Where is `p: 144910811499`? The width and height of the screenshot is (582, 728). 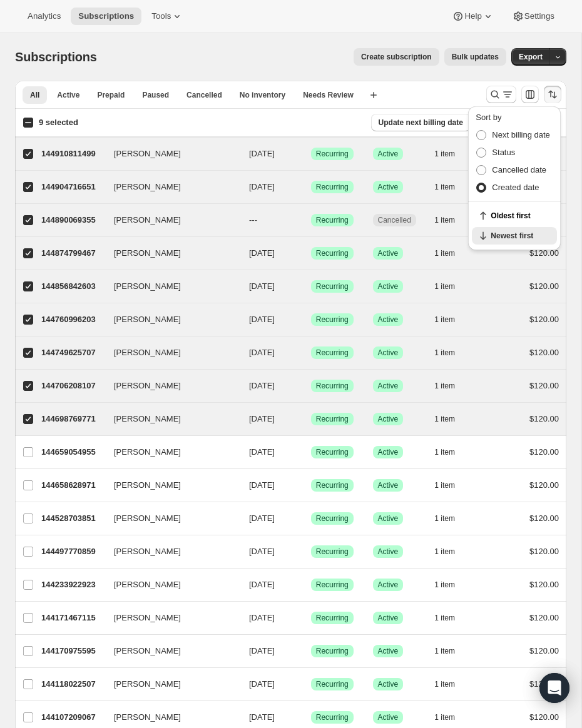
p: 144910811499 is located at coordinates (72, 154).